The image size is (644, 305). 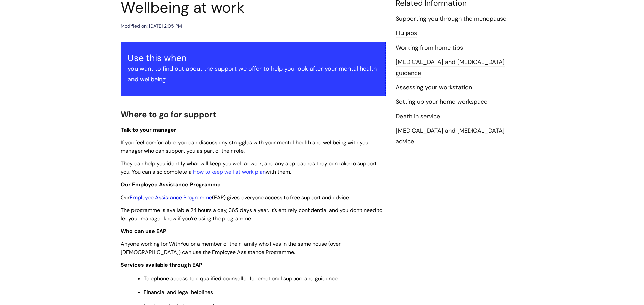 I want to click on span: The programme is available 24 hours a day, 365 days a year. It’s entirely confidential and you do..., so click(x=251, y=214).